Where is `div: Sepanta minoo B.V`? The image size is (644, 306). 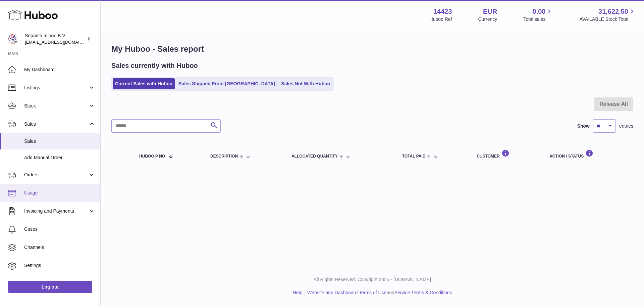
div: Sepanta minoo B.V is located at coordinates (55, 39).